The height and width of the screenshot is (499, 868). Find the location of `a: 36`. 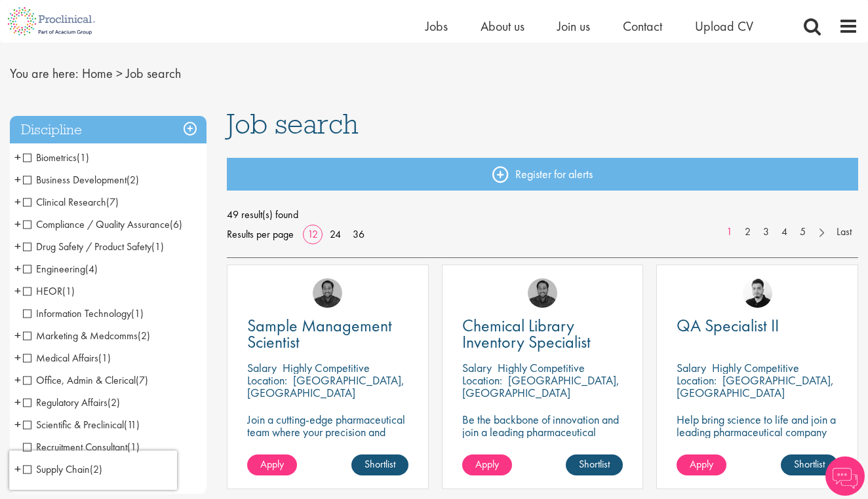

a: 36 is located at coordinates (358, 234).